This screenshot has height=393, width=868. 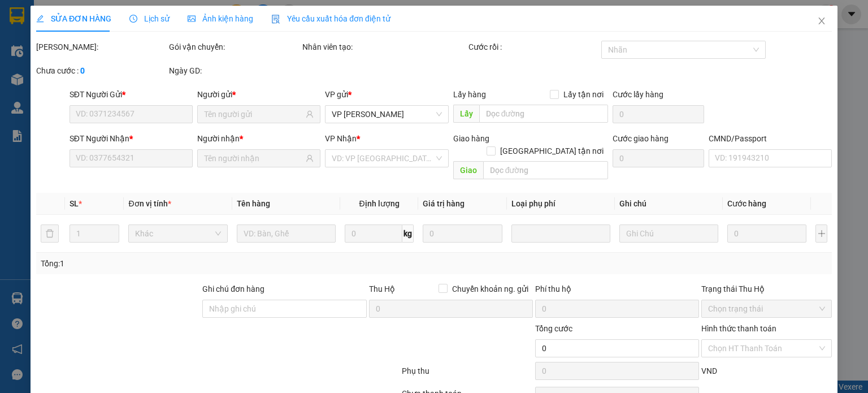 I want to click on span: Cước hàng, so click(x=746, y=203).